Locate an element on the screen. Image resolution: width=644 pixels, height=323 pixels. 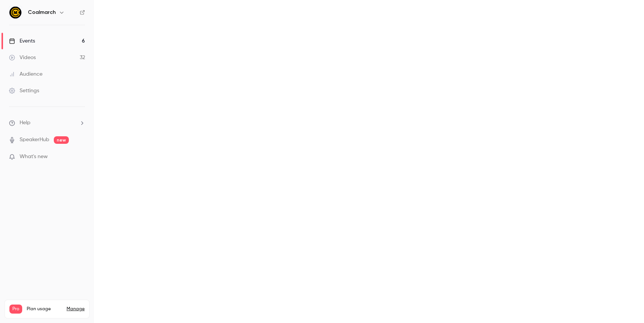
li: help-dropdown-opener is located at coordinates (47, 123).